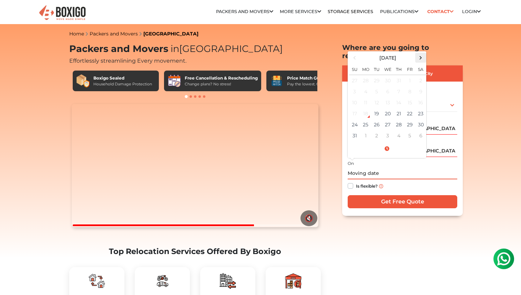 This screenshot has height=295, width=521. Describe the element at coordinates (62, 13) in the screenshot. I see `img: Boxigo` at that location.